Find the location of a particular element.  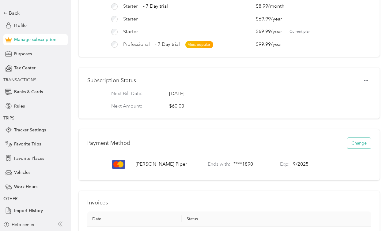

p: Next Bill Date: is located at coordinates (135, 94).